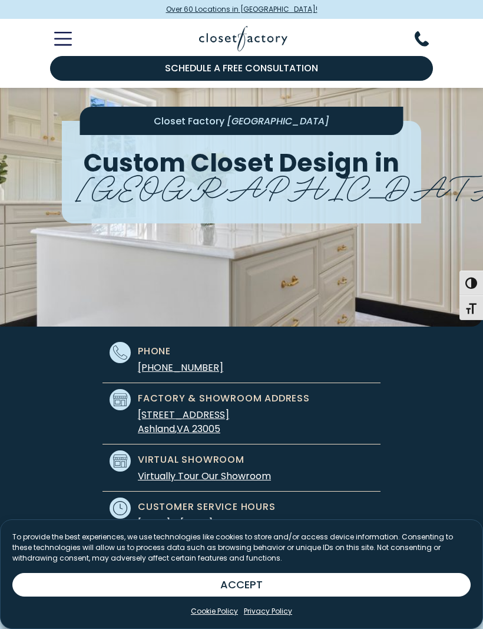  I want to click on span: Closet Factory, so click(189, 121).